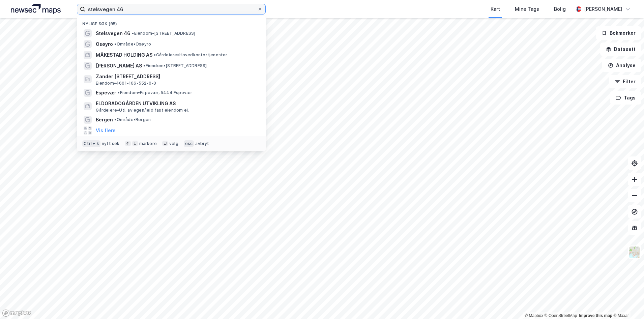  Describe the element at coordinates (618, 33) in the screenshot. I see `button: Bokmerker` at that location.